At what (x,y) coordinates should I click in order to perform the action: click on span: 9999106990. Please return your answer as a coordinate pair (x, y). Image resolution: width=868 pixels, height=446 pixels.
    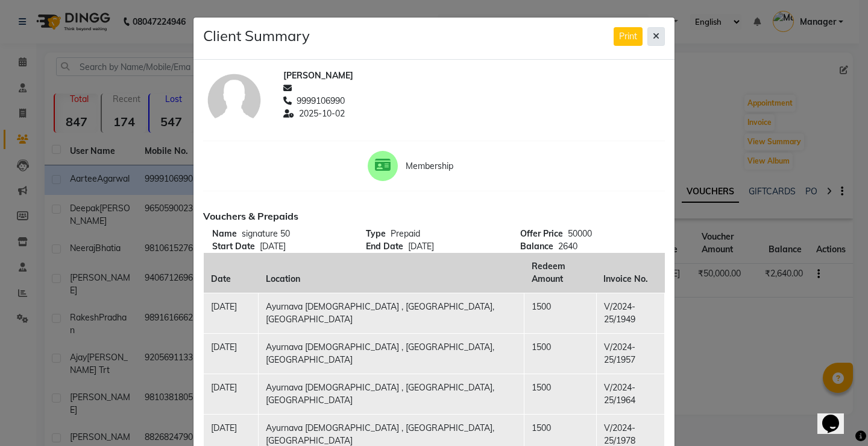
    Looking at the image, I should click on (321, 100).